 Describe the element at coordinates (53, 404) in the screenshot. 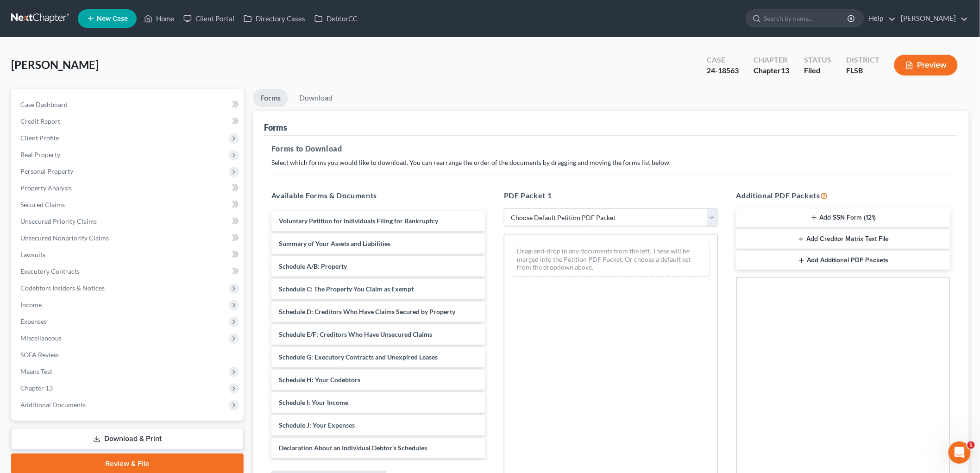

I see `span: Additional Documents` at that location.